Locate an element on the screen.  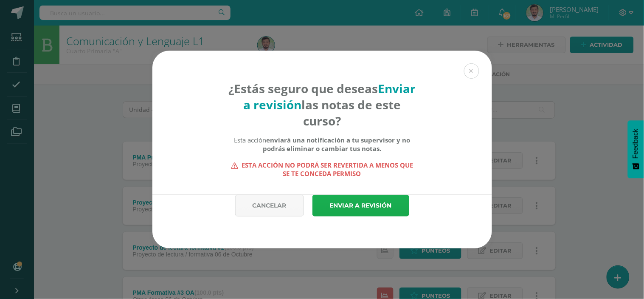
b: enviará una notificación a tu supervisor y no podrás eliminar o cambiar tus notas. is located at coordinates (336, 144).